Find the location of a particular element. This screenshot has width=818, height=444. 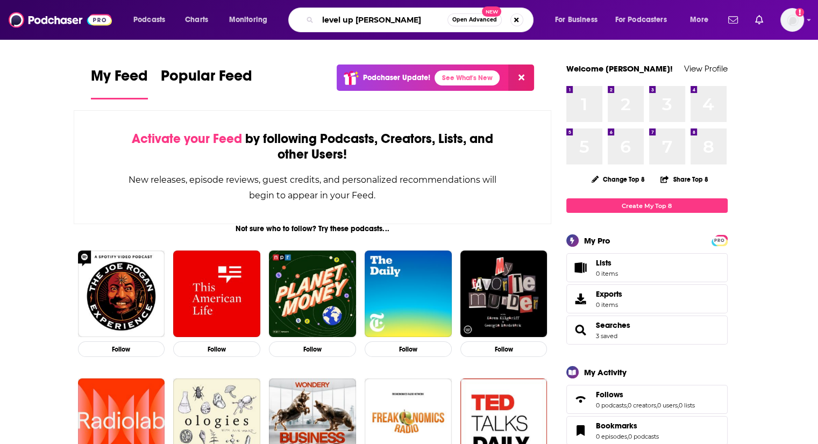

p: Podchaser Update! is located at coordinates (397, 77).